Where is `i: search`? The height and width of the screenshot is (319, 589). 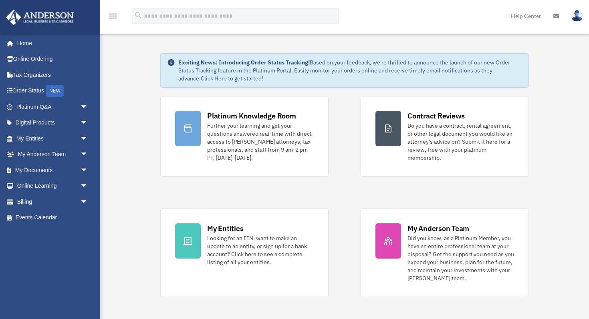 i: search is located at coordinates (138, 15).